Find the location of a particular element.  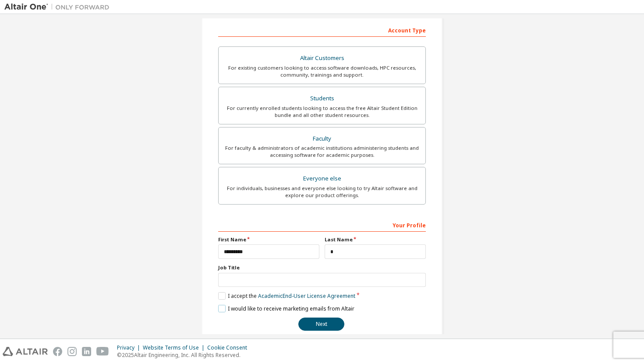

img: facebook.svg is located at coordinates (57, 351).